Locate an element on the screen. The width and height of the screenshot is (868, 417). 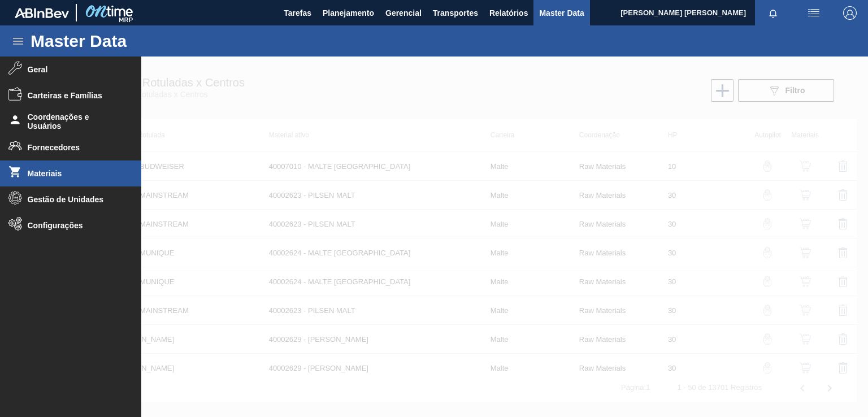
span: Geral is located at coordinates (74, 69).